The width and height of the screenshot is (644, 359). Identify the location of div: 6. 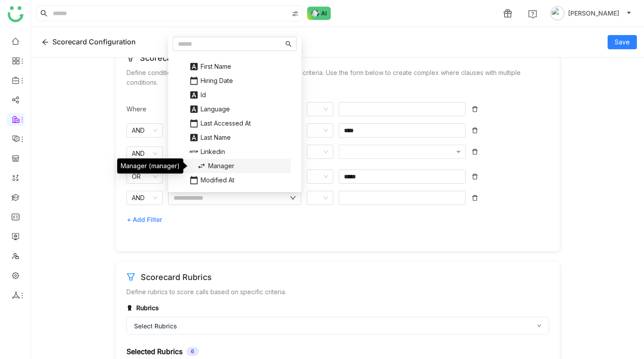
(193, 352).